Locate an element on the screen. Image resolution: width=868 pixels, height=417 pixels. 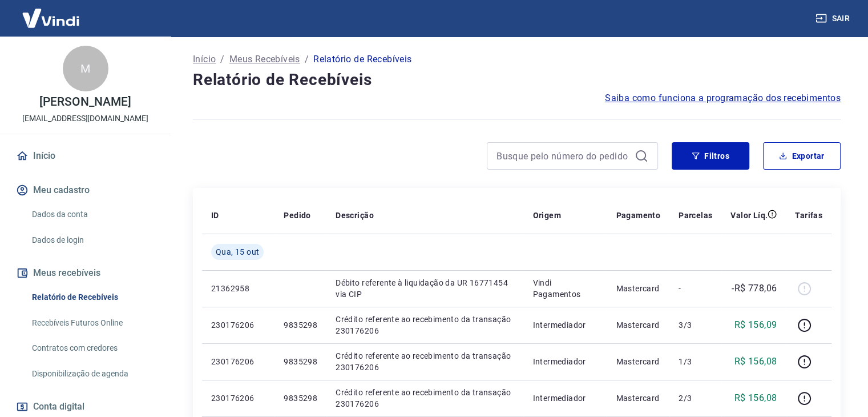
p: Tarifas is located at coordinates (808, 215).